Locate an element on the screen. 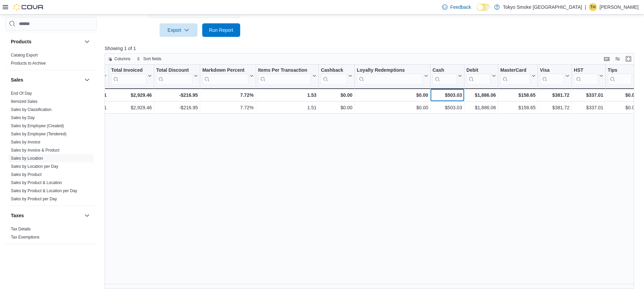 The width and height of the screenshot is (644, 294). a: Sales by Location is located at coordinates (27, 158).